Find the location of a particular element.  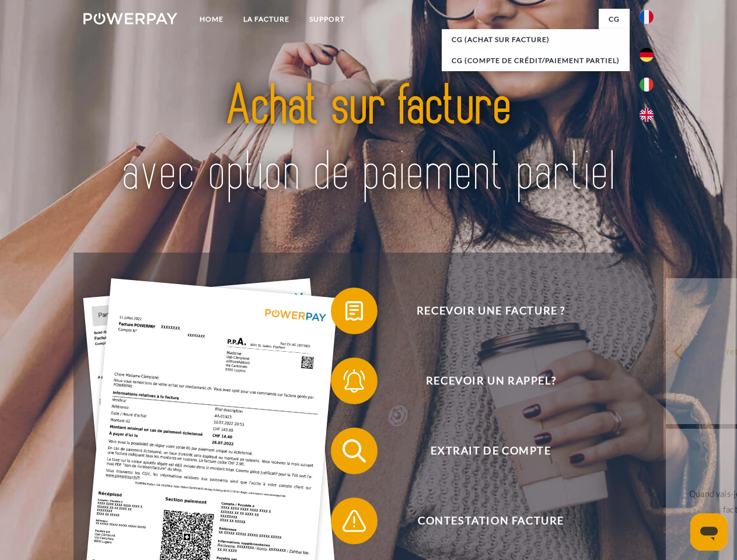

img: en is located at coordinates (647, 115).